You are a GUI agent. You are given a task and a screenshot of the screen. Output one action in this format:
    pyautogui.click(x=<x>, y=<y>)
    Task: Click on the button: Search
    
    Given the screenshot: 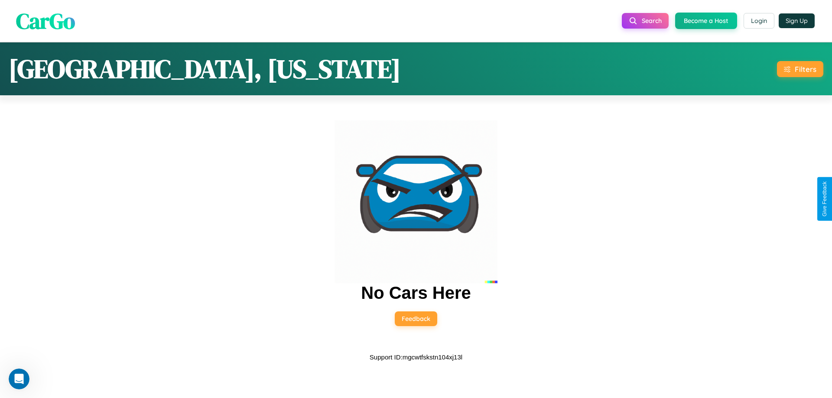 What is the action you would take?
    pyautogui.click(x=645, y=21)
    